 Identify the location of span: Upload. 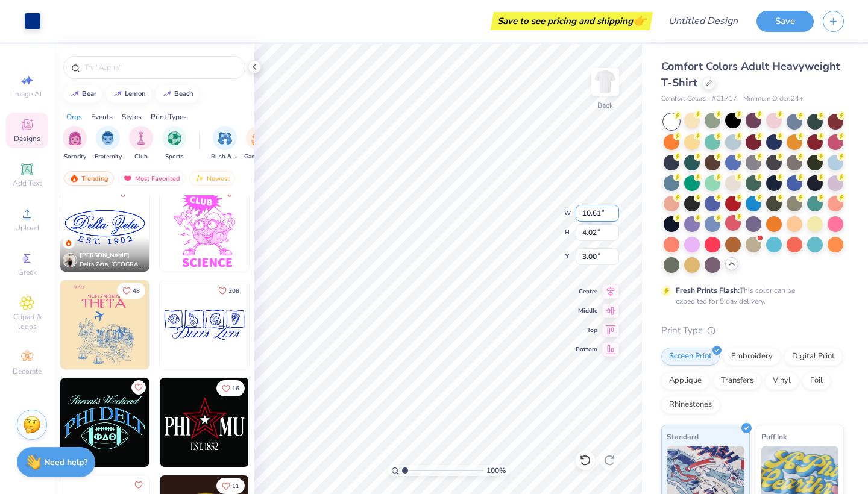
(27, 228).